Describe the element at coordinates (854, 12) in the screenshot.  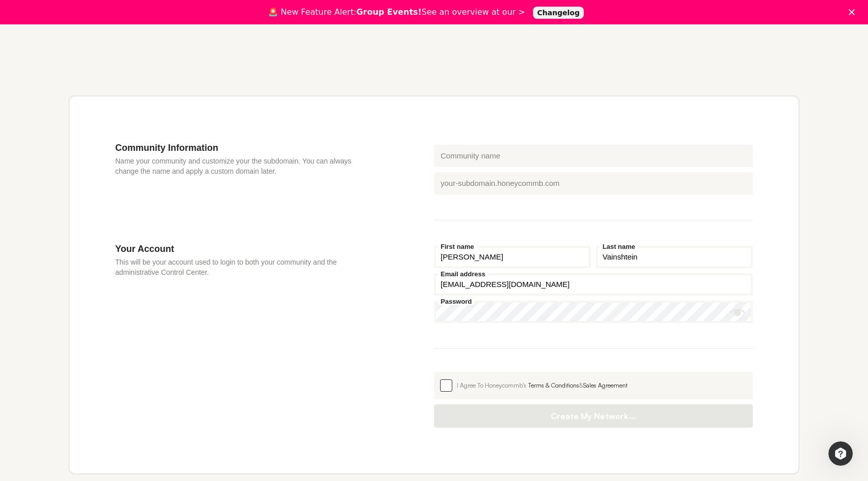
I see `div: Close` at that location.